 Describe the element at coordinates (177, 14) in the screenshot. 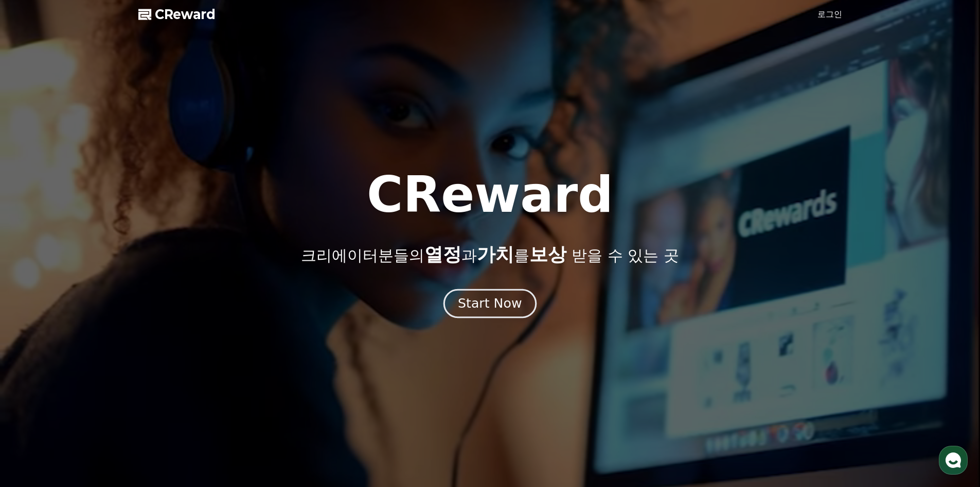

I see `a: CReward` at that location.